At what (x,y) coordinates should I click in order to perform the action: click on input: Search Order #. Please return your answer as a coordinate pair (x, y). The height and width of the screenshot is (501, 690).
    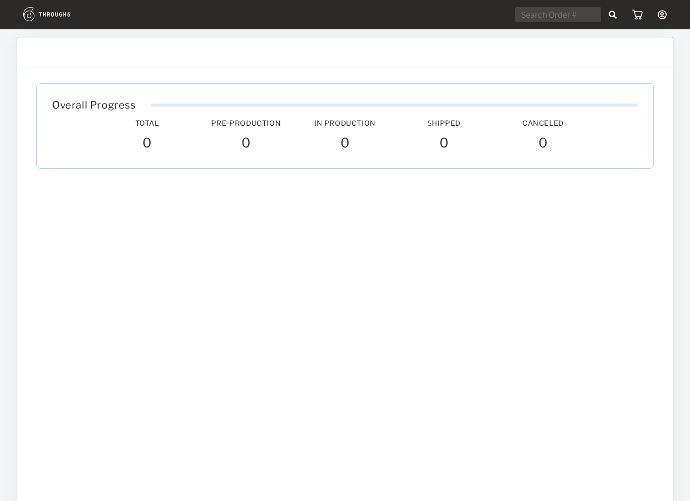
    Looking at the image, I should click on (558, 15).